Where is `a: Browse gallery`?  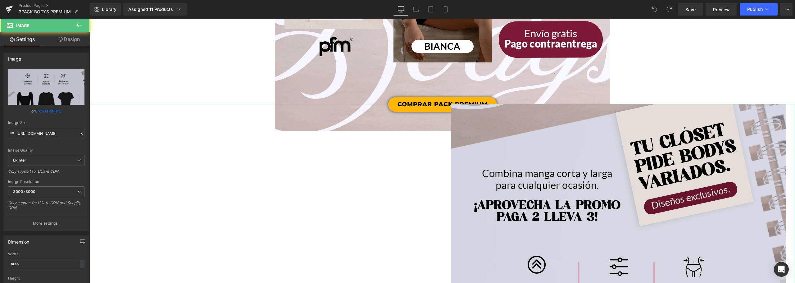 a: Browse gallery is located at coordinates (48, 111).